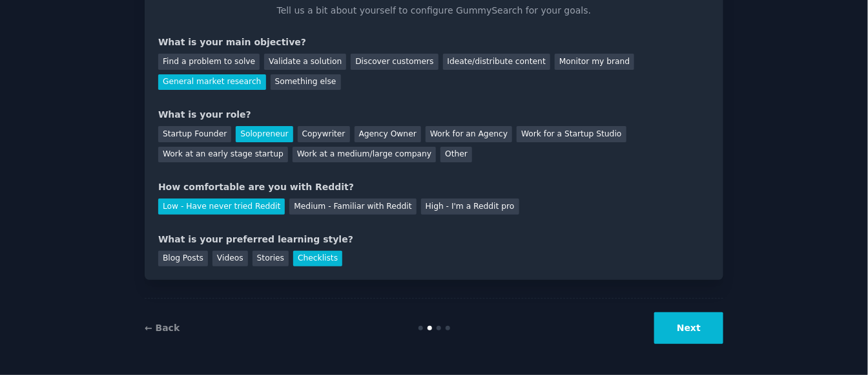 The image size is (868, 375). What do you see at coordinates (469, 134) in the screenshot?
I see `div: Work for an Agency` at bounding box center [469, 134].